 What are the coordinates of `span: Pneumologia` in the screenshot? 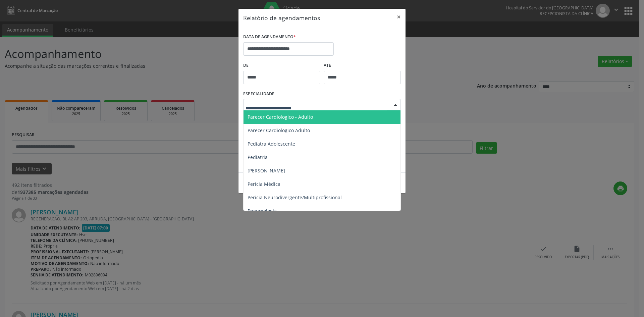 It's located at (262, 210).